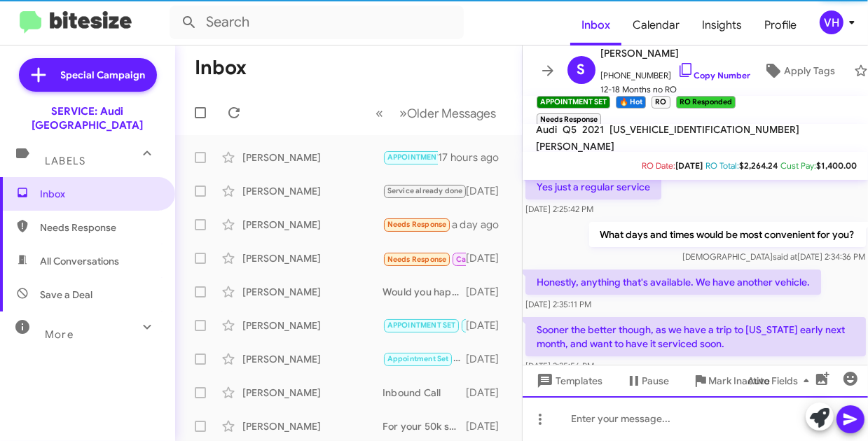 The image size is (868, 441). Describe the element at coordinates (676, 90) in the screenshot. I see `span: 12-18 Months no RO` at that location.